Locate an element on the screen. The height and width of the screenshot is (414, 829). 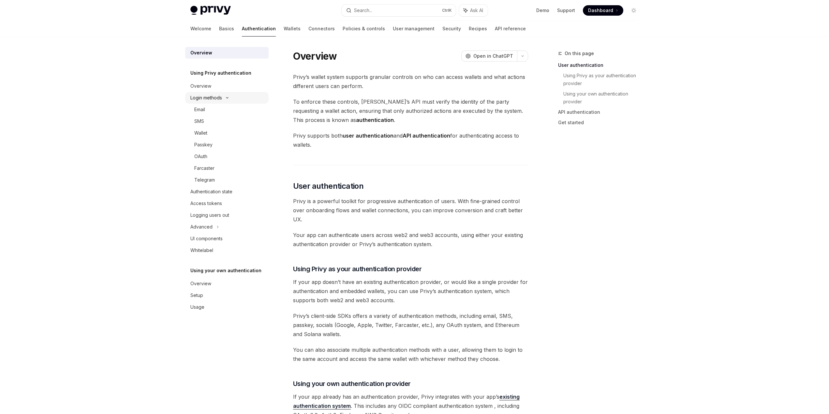
span: User authentication is located at coordinates (328, 186).